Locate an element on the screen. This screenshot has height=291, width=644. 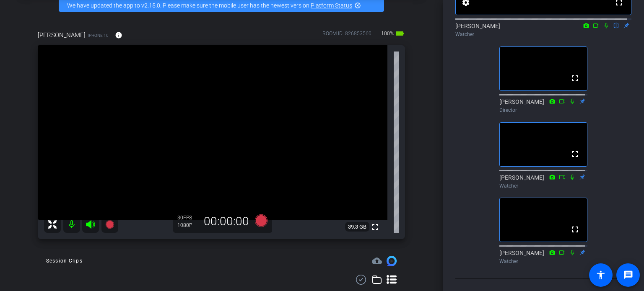
a: Platform Status is located at coordinates (331, 5).